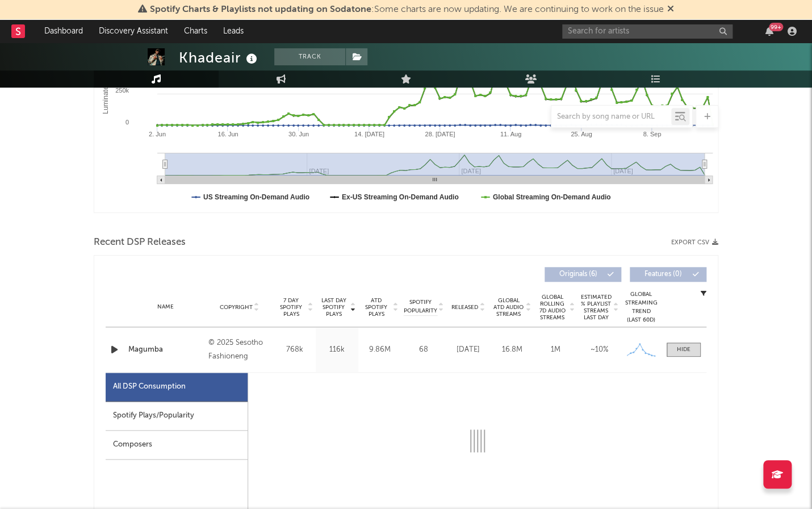 Image resolution: width=812 pixels, height=509 pixels. What do you see at coordinates (177, 445) in the screenshot?
I see `div: Composers` at bounding box center [177, 445].